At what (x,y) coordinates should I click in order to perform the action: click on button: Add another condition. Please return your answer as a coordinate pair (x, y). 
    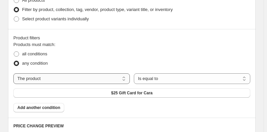
    Looking at the image, I should click on (39, 108).